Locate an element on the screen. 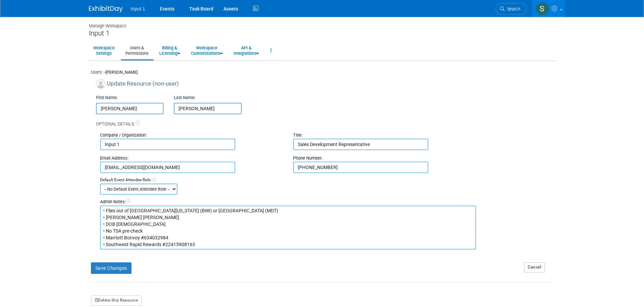 This screenshot has height=308, width=644. a: WorkspaceSettings is located at coordinates (104, 50).